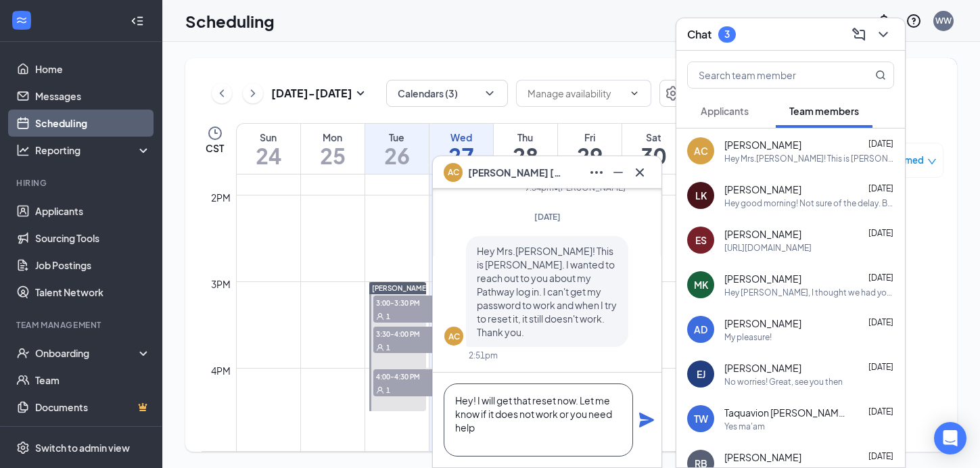 The image size is (980, 468). I want to click on div: 3, so click(727, 34).